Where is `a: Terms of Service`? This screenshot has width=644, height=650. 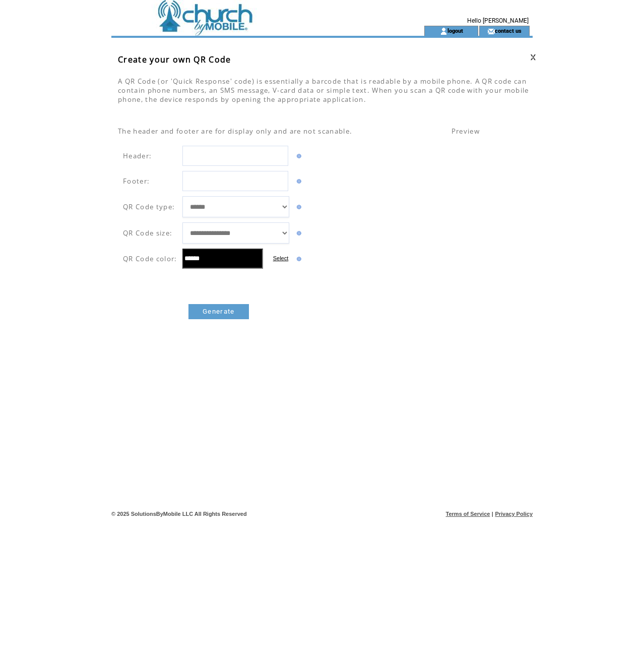
a: Terms of Service is located at coordinates (468, 514).